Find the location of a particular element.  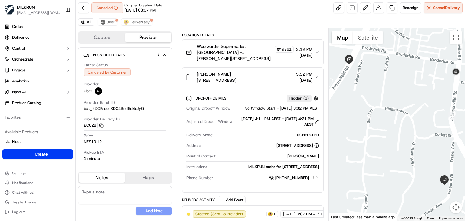

button: Show satellite imagery is located at coordinates (367, 38).